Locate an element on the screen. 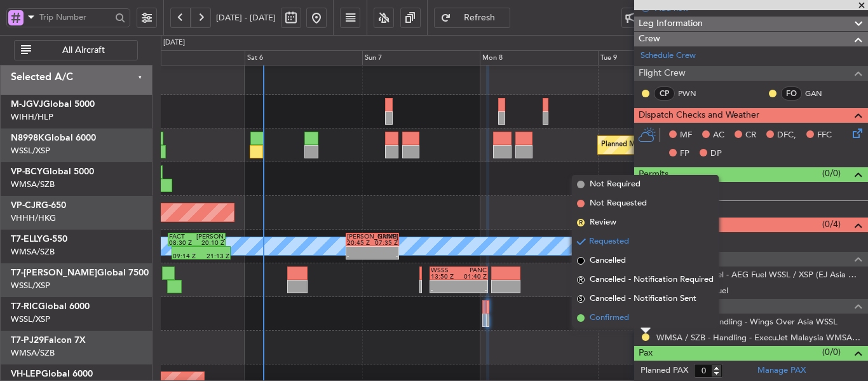 This screenshot has height=381, width=868. span: All Aircraft is located at coordinates (83, 50).